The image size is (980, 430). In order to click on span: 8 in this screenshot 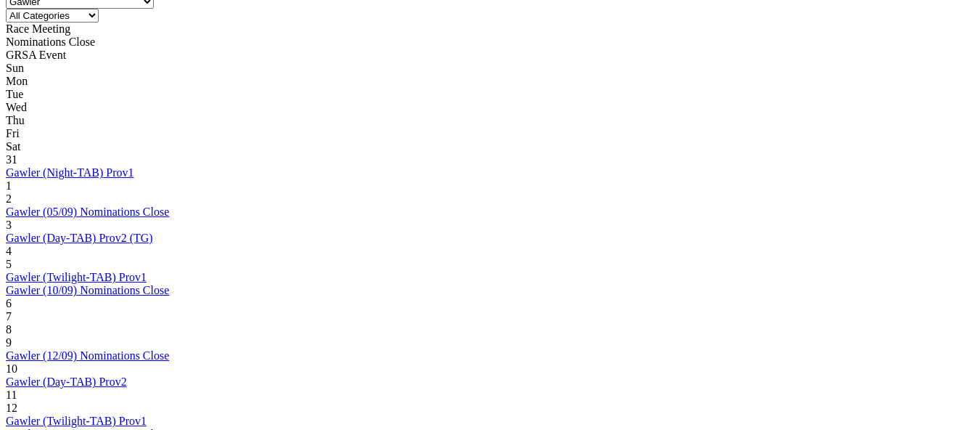, I will do `click(9, 329)`.